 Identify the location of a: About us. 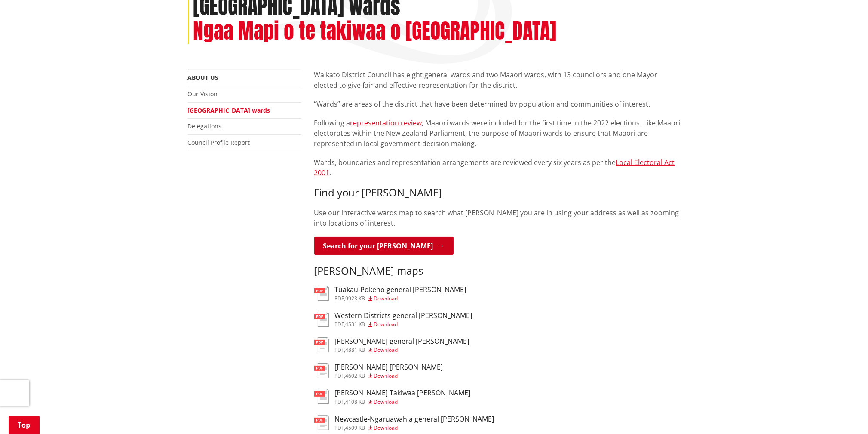
(203, 77).